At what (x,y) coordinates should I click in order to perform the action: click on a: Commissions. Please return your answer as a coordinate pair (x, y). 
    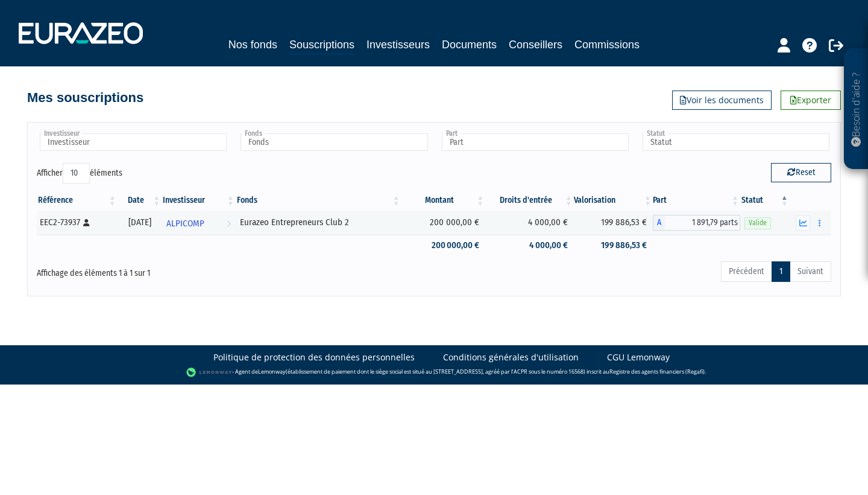
    Looking at the image, I should click on (607, 45).